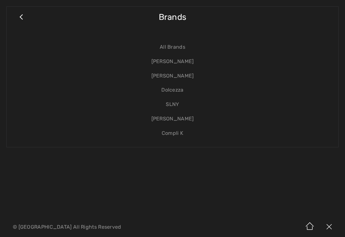 The height and width of the screenshot is (237, 345). I want to click on a: SLNY, so click(173, 104).